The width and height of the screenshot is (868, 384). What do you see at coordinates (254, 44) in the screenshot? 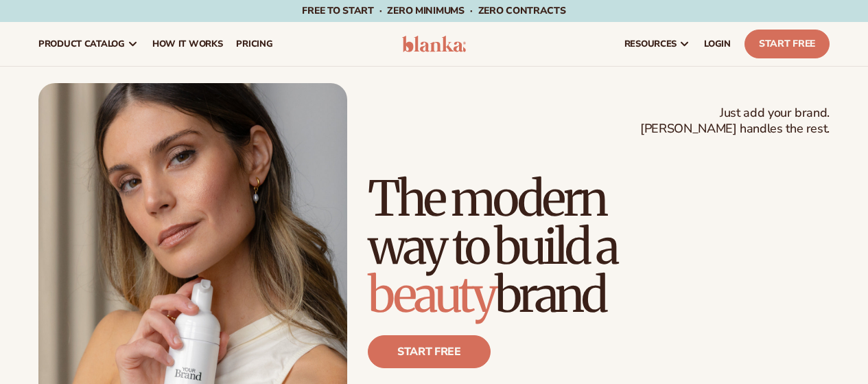
I see `a: pricing` at bounding box center [254, 44].